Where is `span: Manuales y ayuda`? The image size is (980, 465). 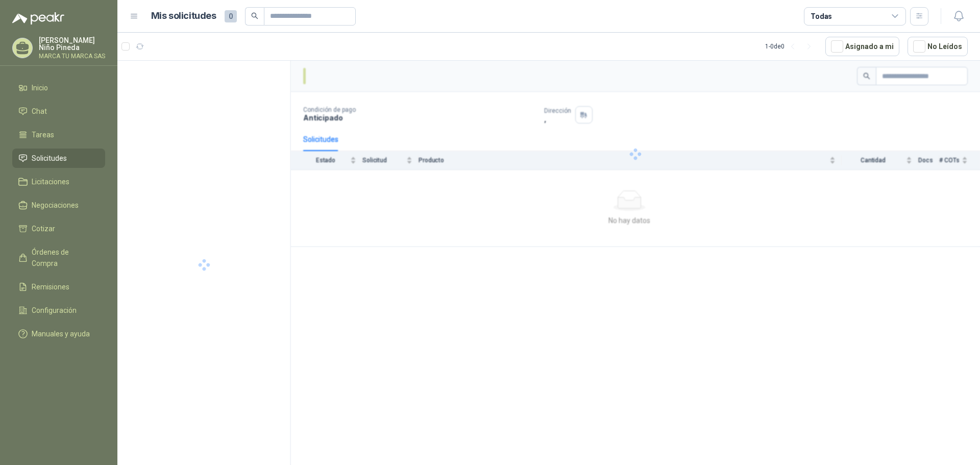 span: Manuales y ayuda is located at coordinates (61, 334).